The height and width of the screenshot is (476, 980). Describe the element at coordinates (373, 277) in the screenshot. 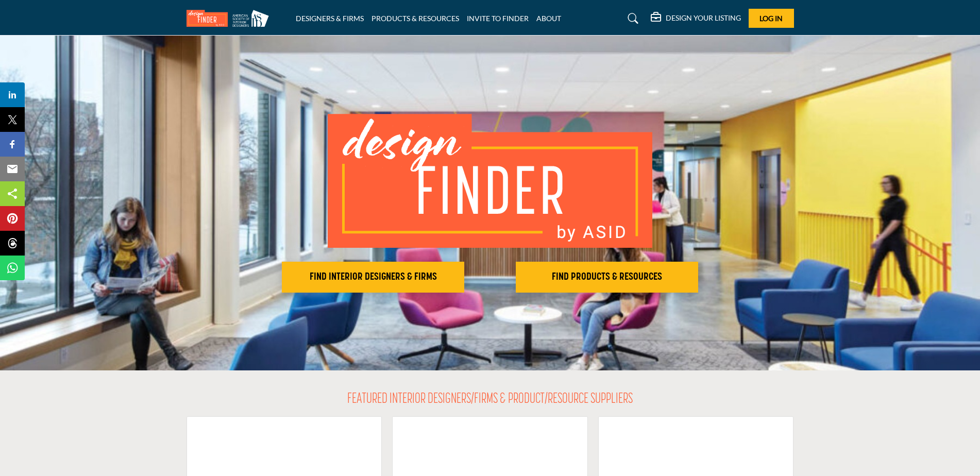

I see `button: FIND INTERIOR DESIGNERS & FIRMS` at that location.